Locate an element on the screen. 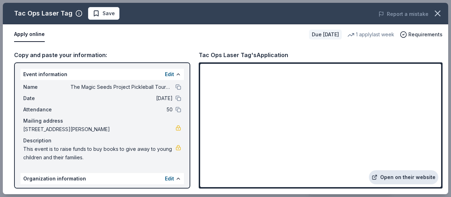  a: Open on their website is located at coordinates (404, 177).